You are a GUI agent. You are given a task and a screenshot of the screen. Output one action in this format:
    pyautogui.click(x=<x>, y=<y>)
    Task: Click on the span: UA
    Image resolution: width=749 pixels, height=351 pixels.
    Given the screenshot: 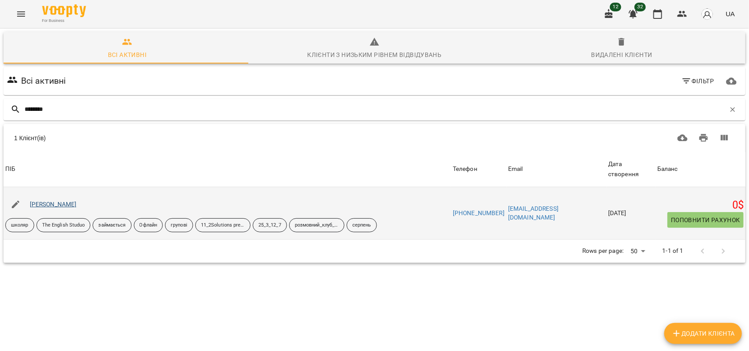 What is the action you would take?
    pyautogui.click(x=730, y=14)
    